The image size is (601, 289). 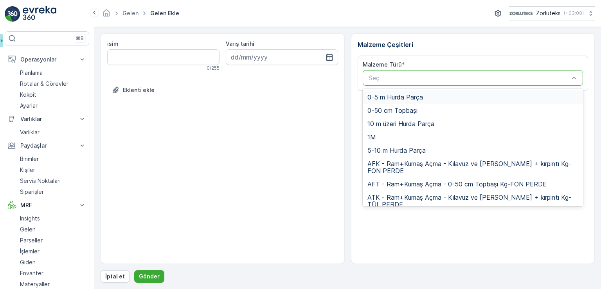 What do you see at coordinates (13, 14) in the screenshot?
I see `img: logo` at bounding box center [13, 14].